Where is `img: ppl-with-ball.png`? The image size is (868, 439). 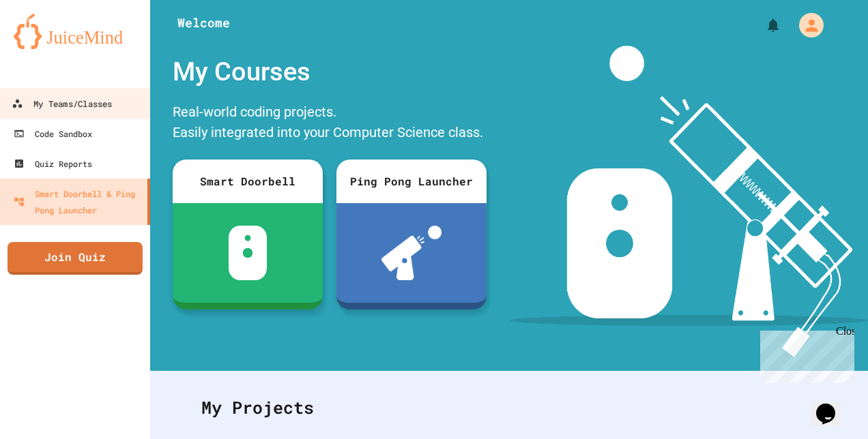
img: ppl-with-ball.png is located at coordinates (411, 253).